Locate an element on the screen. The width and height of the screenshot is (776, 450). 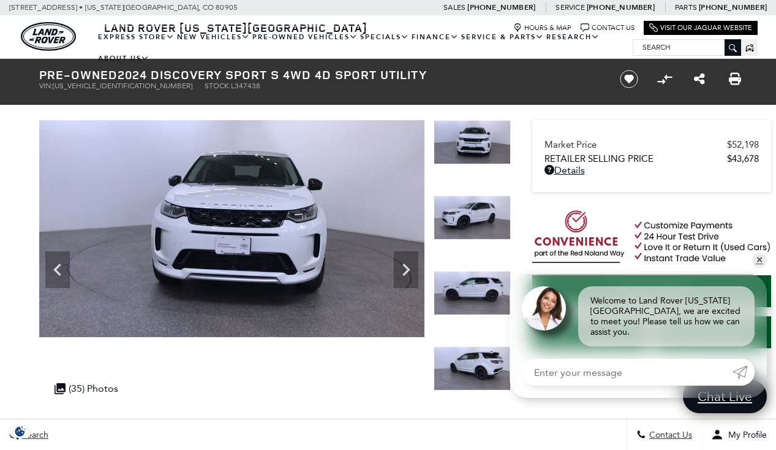
a: Share this Pre-Owned 2024 Discovery Sport S 4WD 4D Sport Utility is located at coordinates (700, 79).